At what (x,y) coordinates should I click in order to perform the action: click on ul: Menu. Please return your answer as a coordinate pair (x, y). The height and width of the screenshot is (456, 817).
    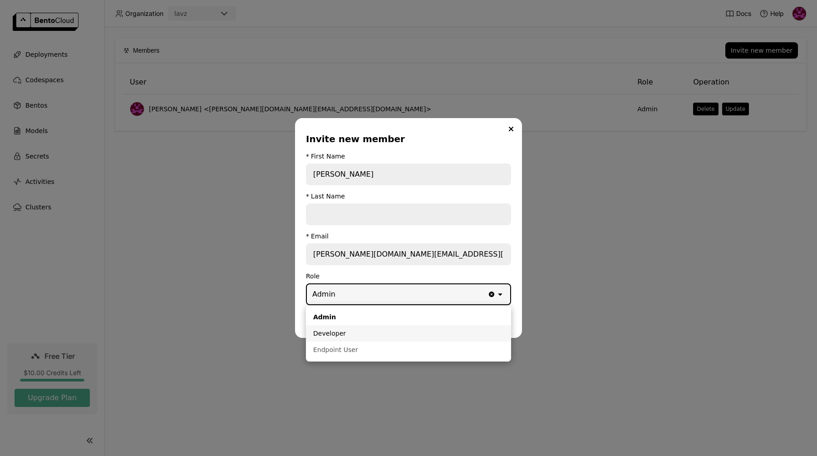
    Looking at the image, I should click on (409, 333).